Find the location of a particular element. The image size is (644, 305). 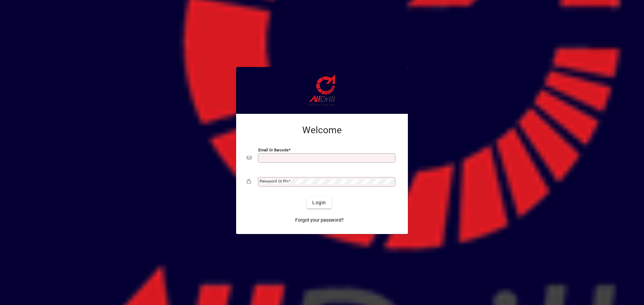

mat-label: Password or Pin is located at coordinates (274, 181).